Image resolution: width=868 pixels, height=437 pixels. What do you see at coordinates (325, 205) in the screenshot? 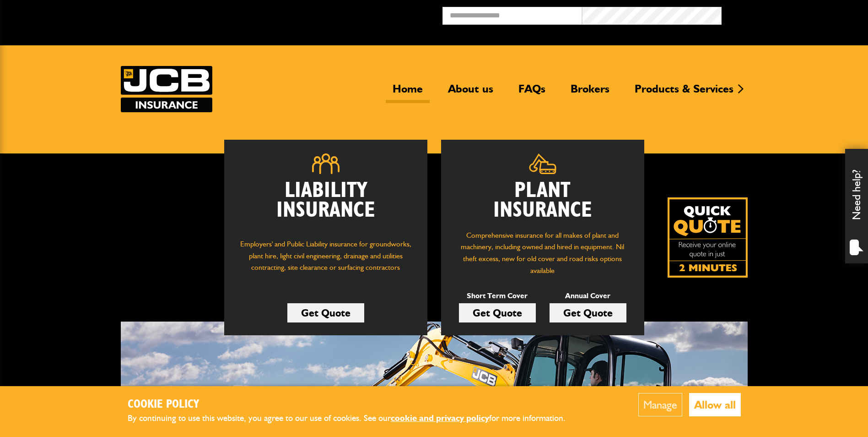
I see `h2: Liability Insurance` at bounding box center [325, 205].